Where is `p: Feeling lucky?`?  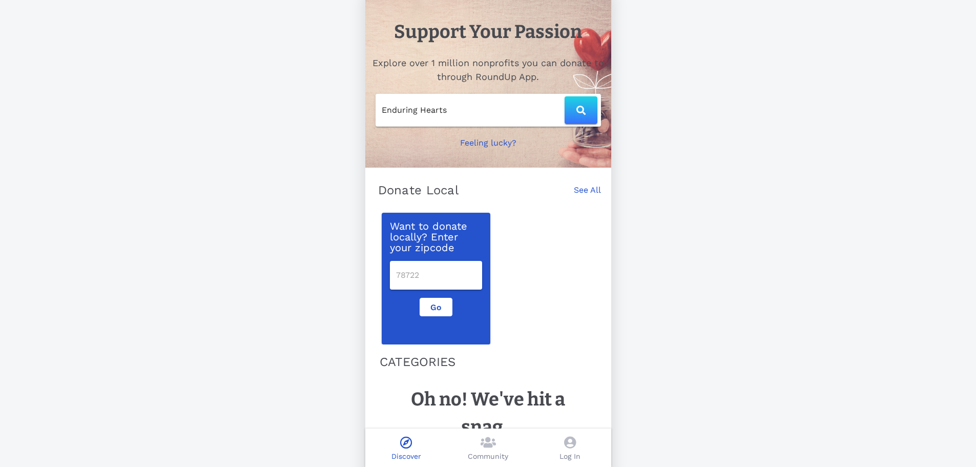
p: Feeling lucky? is located at coordinates (488, 143).